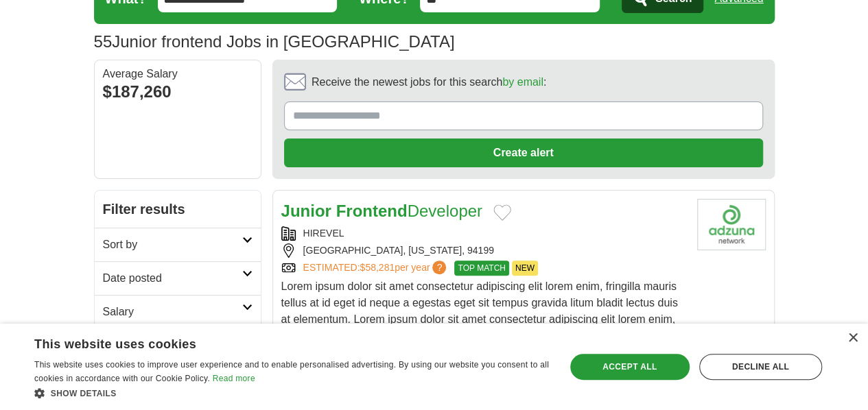  I want to click on a: by email, so click(523, 81).